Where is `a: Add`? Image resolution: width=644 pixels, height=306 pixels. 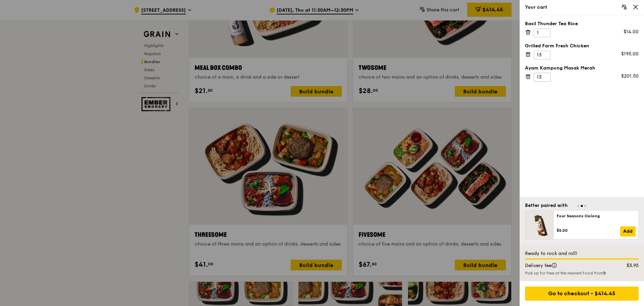 a: Add is located at coordinates (628, 232).